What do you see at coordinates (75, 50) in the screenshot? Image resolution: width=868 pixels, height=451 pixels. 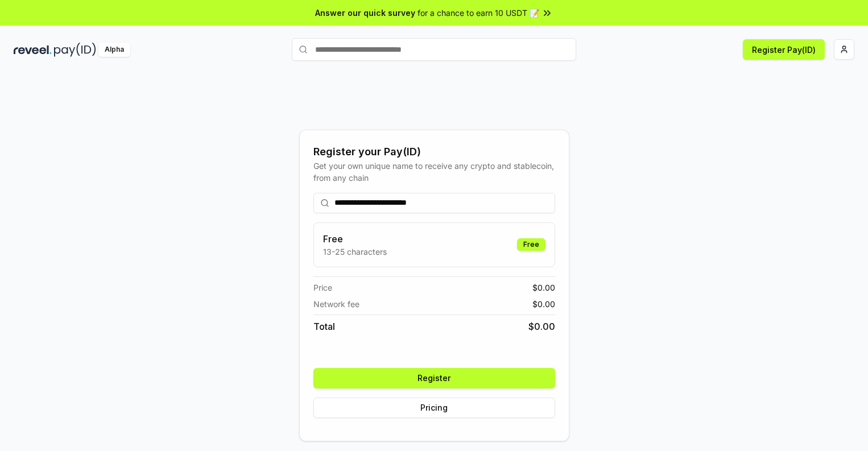 I see `img: pay_id` at bounding box center [75, 50].